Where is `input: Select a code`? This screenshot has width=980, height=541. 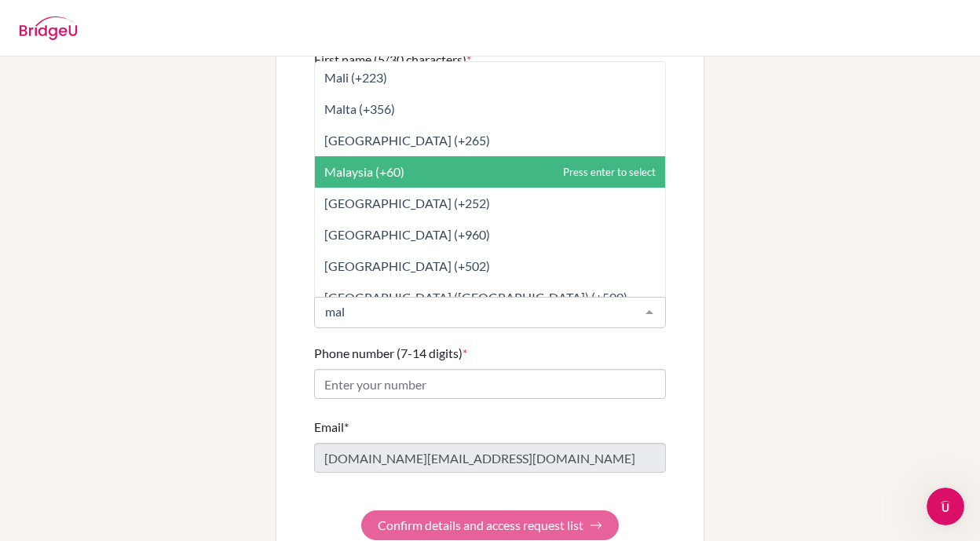 input: Select a code is located at coordinates (477, 311).